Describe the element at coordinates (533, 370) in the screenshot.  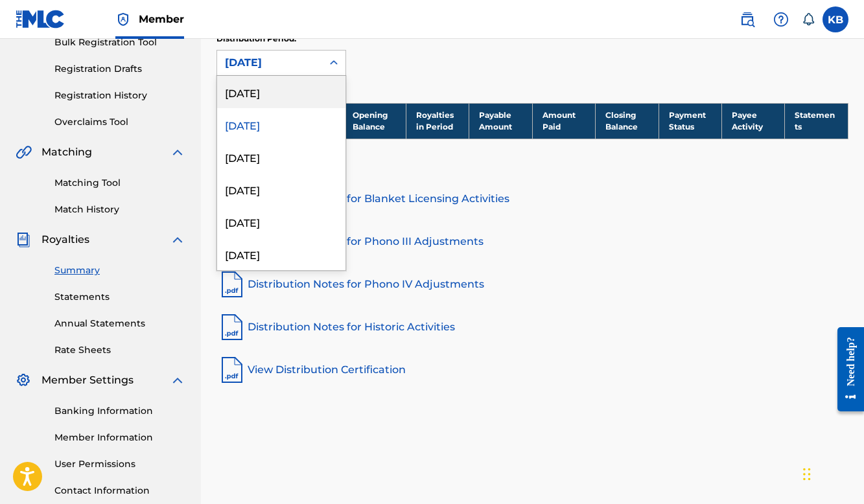
I see `a: View Distribution Certification` at that location.